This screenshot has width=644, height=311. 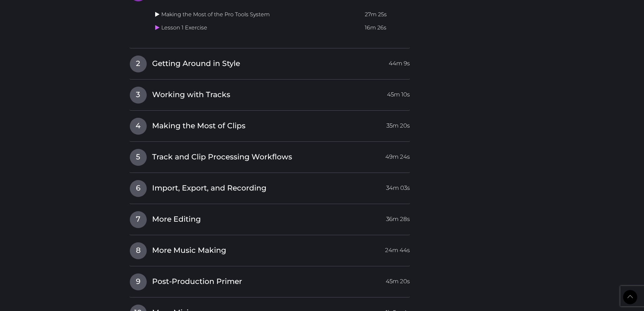 What do you see at coordinates (191, 94) in the screenshot?
I see `span: Working with Tracks` at bounding box center [191, 94].